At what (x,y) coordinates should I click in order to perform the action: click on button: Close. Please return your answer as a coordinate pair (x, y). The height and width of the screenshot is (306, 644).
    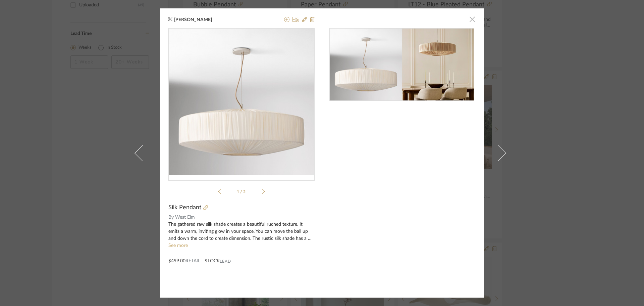
    Looking at the image, I should click on (472, 19).